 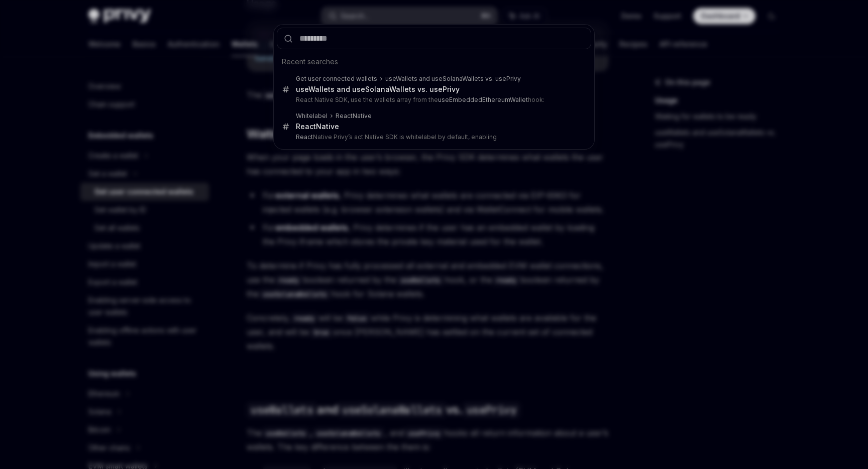 I want to click on div: Get user connected wallets, so click(x=337, y=79).